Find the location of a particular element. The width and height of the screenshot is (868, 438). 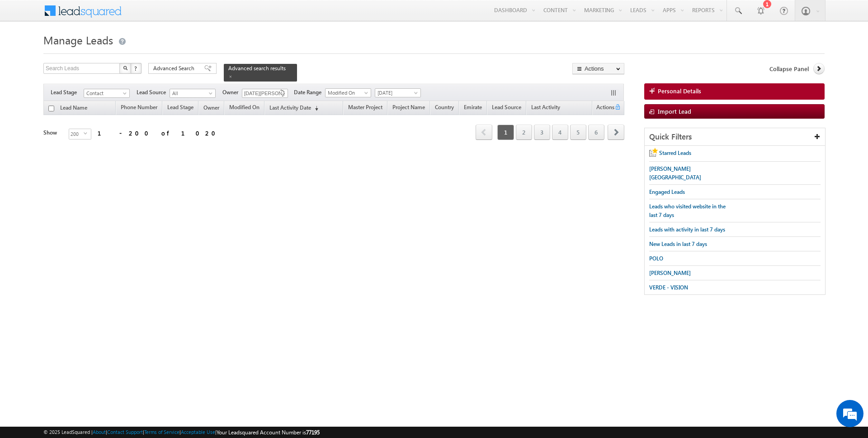

a: All is located at coordinates (192, 93).